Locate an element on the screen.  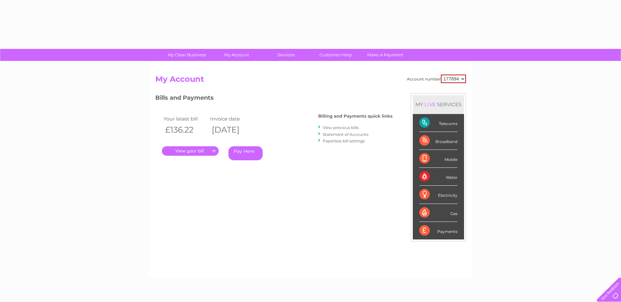
a: View previous bills is located at coordinates (340, 128).